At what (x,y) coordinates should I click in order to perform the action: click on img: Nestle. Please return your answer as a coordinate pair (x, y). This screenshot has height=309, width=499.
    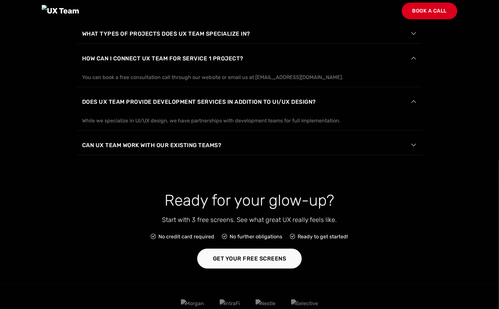
    Looking at the image, I should click on (266, 303).